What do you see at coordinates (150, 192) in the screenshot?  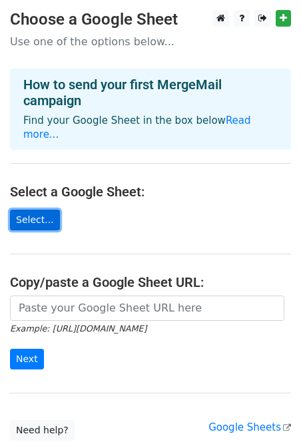 I see `h4: Select a Google Sheet:` at bounding box center [150, 192].